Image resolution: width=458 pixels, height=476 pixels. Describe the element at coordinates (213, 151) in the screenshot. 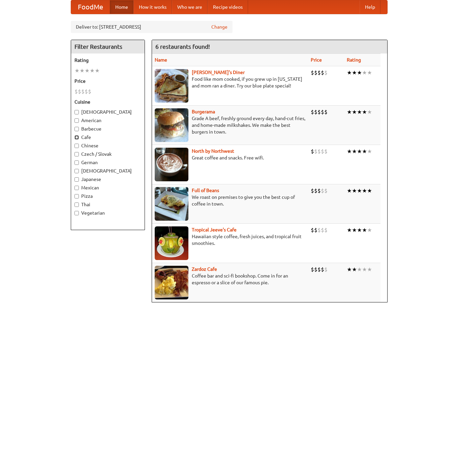

I see `a: North by Northwest` at that location.